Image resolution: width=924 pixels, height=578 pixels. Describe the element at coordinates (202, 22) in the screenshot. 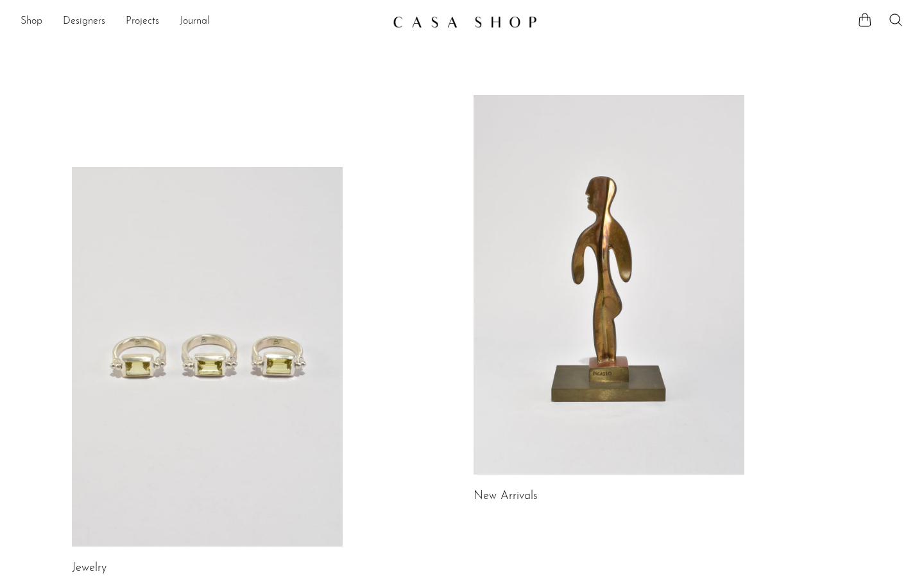

I see `nav: Desktop navigation` at that location.